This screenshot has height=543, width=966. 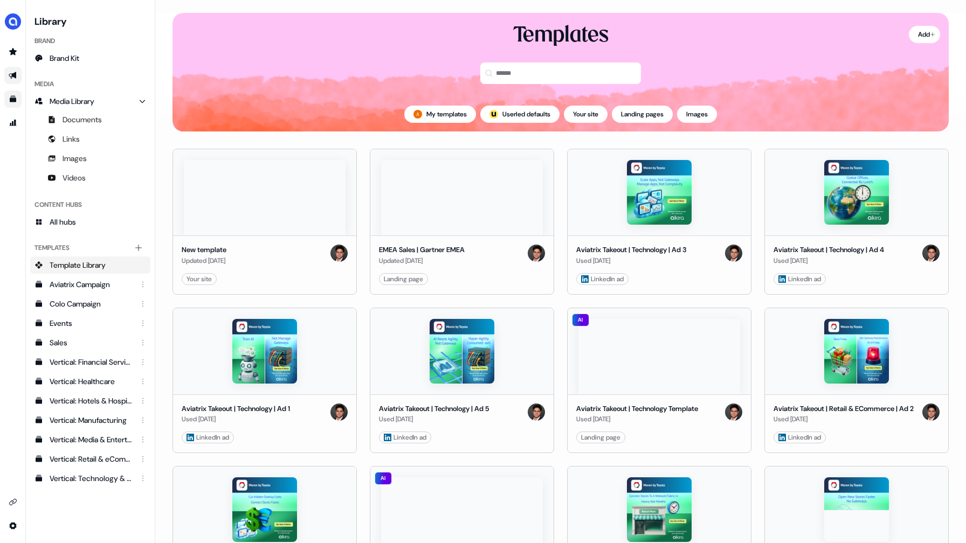 I want to click on div: EMEA Sales | Gartner EMEA, so click(x=422, y=250).